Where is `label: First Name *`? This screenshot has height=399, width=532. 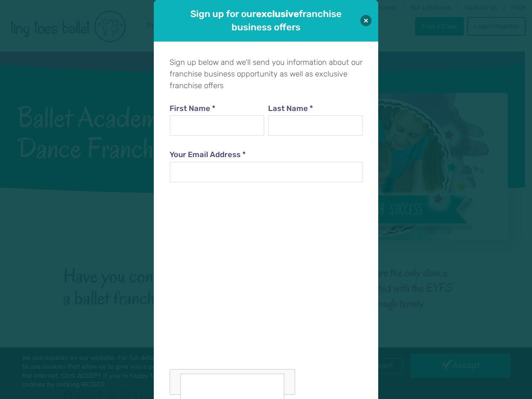
label: First Name * is located at coordinates (217, 109).